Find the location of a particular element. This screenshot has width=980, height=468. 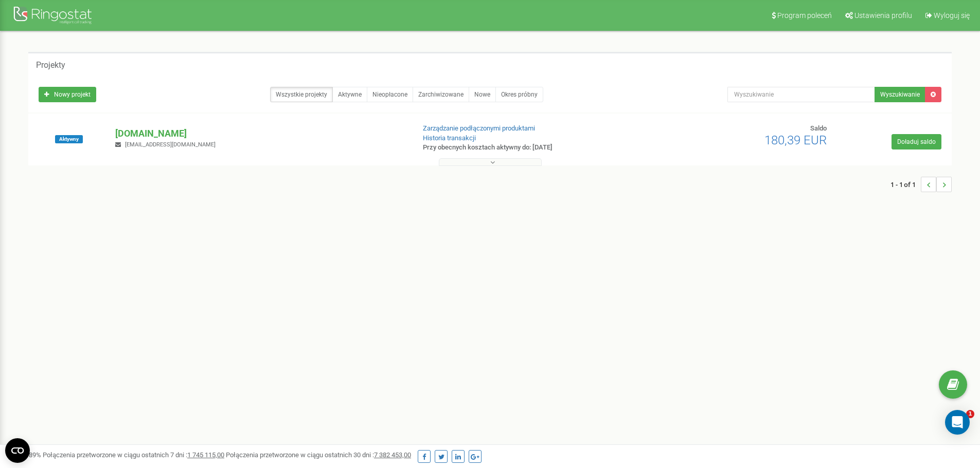

u: 7 382 453,00 is located at coordinates (392, 454).